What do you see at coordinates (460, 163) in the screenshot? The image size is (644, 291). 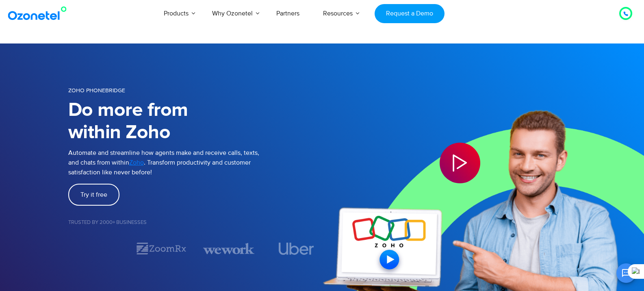 I see `div: Play Video` at bounding box center [460, 163].